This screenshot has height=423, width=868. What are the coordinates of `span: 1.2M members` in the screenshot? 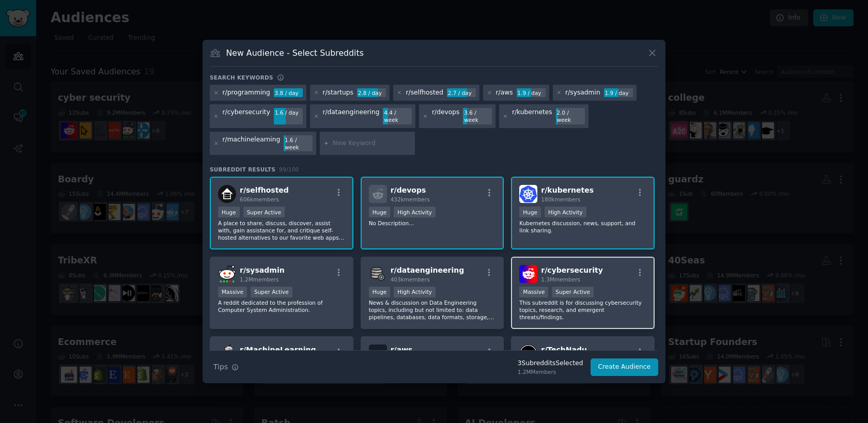 It's located at (260, 279).